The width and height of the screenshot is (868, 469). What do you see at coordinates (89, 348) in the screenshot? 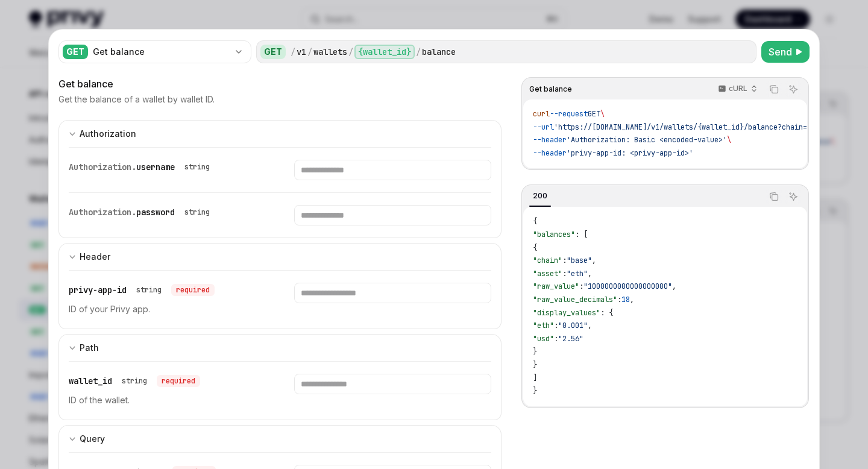
I see `div: Path` at bounding box center [89, 348].